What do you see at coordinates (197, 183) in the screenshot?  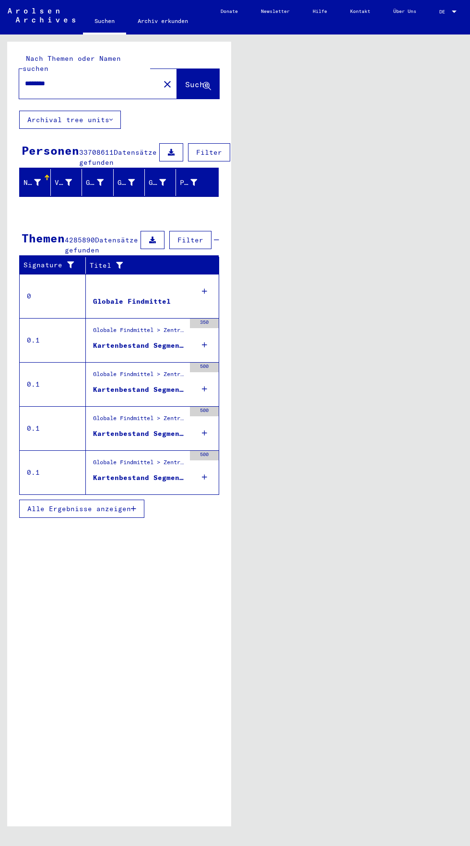 I see `mat-header-cell: Prisoner #` at bounding box center [197, 183].